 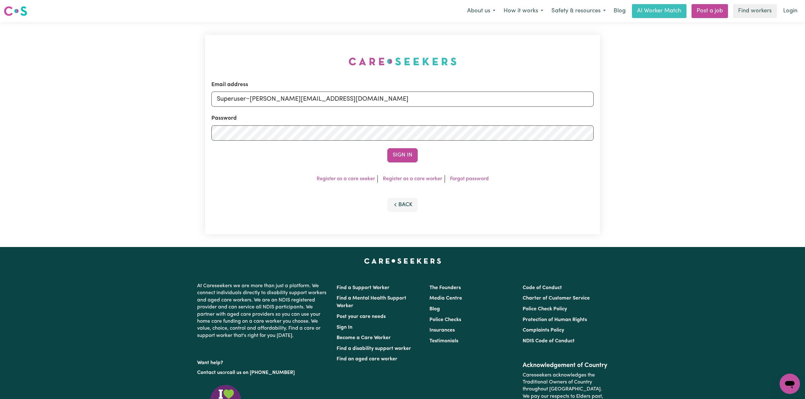 What do you see at coordinates (565, 366) in the screenshot?
I see `h2: Acknowledgement of Country` at bounding box center [565, 366].